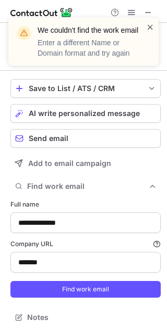 This screenshot has height=333, width=167. Describe the element at coordinates (85, 244) in the screenshot. I see `label: Company URL` at that location.